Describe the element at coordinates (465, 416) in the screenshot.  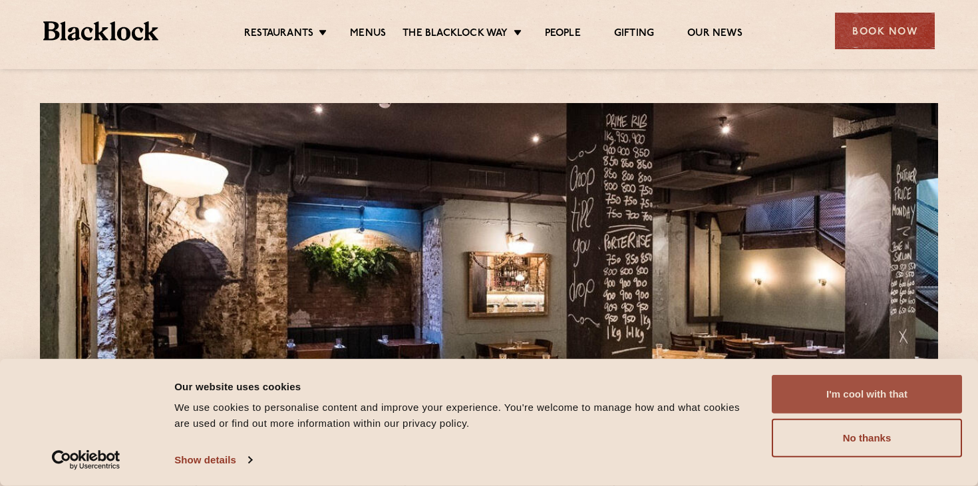
I see `div: We use cookies to personalise content and improve your experience. You're welcome to manage how a...` at that location.